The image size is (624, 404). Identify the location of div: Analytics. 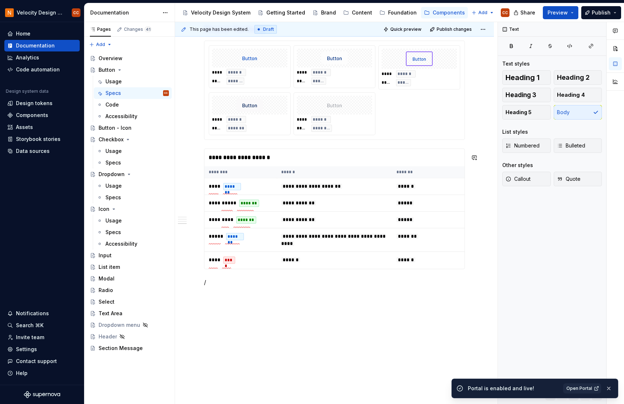
(28, 58).